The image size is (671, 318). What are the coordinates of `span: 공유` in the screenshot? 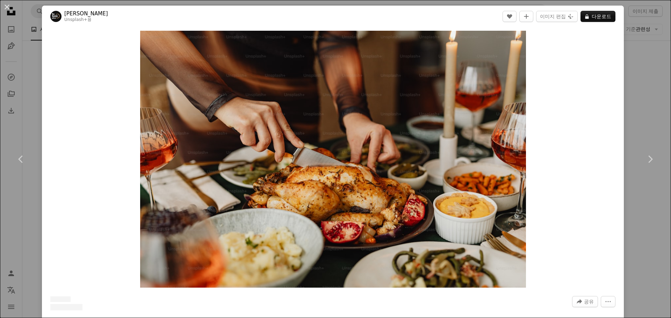 It's located at (589, 302).